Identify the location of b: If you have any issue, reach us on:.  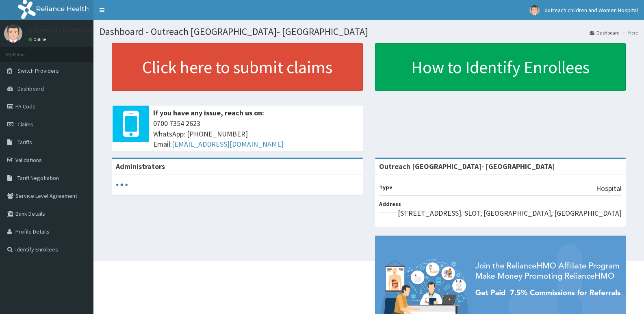
(208, 112).